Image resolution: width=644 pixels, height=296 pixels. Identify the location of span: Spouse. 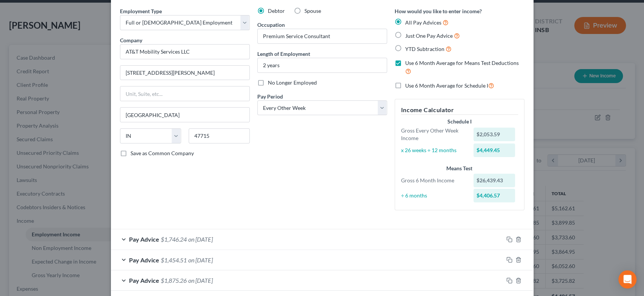
(313, 11).